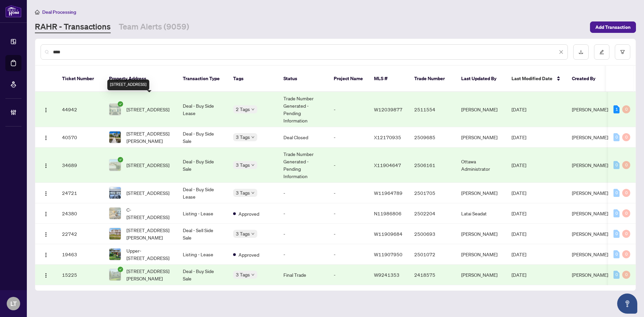 This screenshot has height=317, width=644. Describe the element at coordinates (13, 11) in the screenshot. I see `img: logo` at that location.